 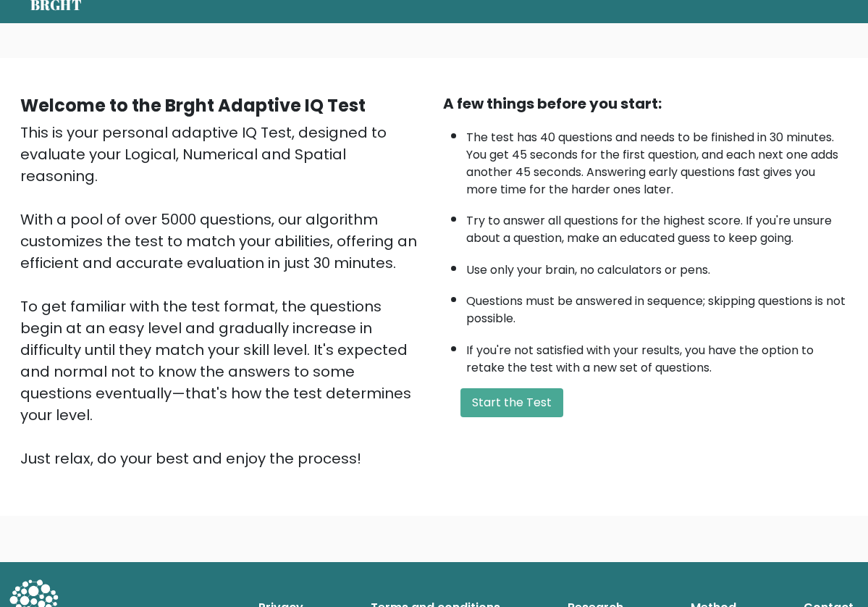 I want to click on div: A few things before you start:, so click(x=646, y=103).